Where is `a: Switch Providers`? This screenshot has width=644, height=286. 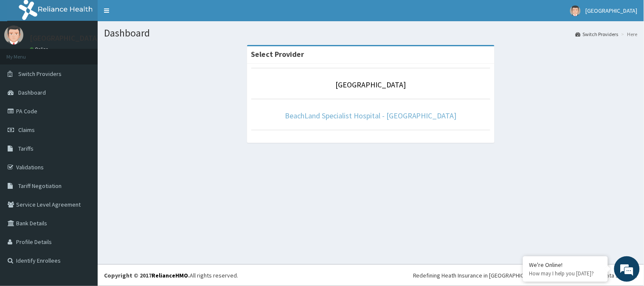
a: Switch Providers is located at coordinates (597, 34).